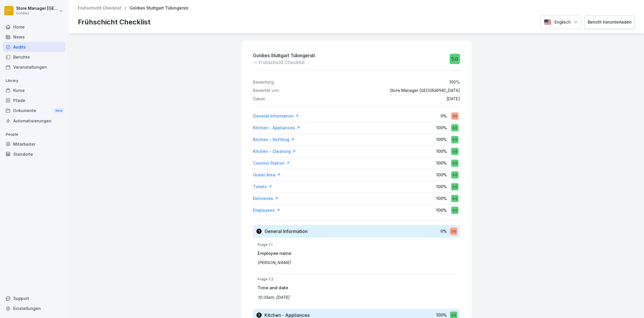 This screenshot has width=644, height=318. What do you see at coordinates (267, 175) in the screenshot?
I see `a: Guest Area` at bounding box center [267, 175].